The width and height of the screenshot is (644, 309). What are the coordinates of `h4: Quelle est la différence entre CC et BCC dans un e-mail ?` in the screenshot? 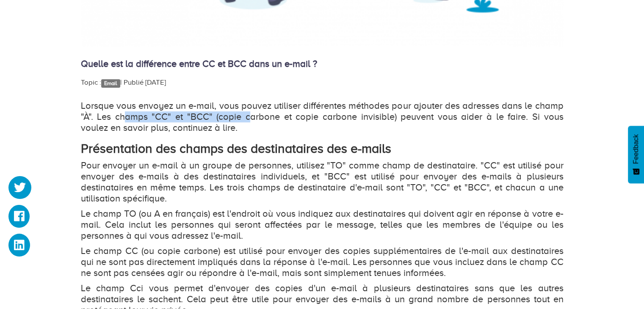 It's located at (322, 64).